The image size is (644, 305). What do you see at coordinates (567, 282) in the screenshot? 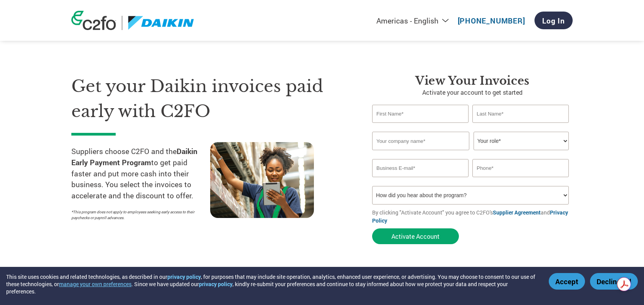
I see `button: Accept` at bounding box center [567, 282].